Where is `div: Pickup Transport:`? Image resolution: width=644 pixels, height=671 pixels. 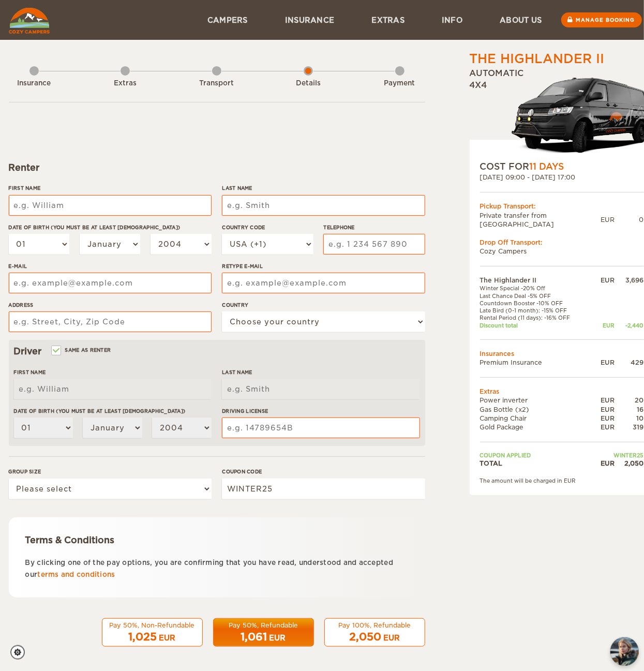 div: Pickup Transport: is located at coordinates (561, 206).